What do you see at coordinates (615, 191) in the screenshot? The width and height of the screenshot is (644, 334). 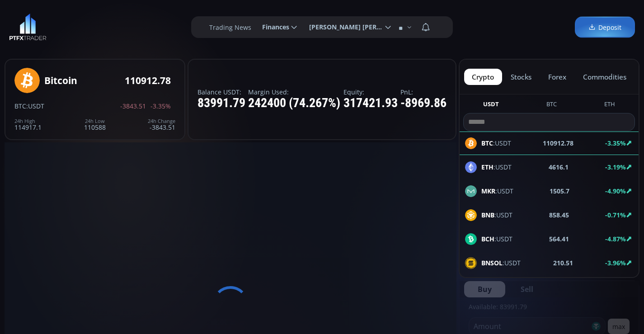 I see `b: -4.90%` at bounding box center [615, 191].